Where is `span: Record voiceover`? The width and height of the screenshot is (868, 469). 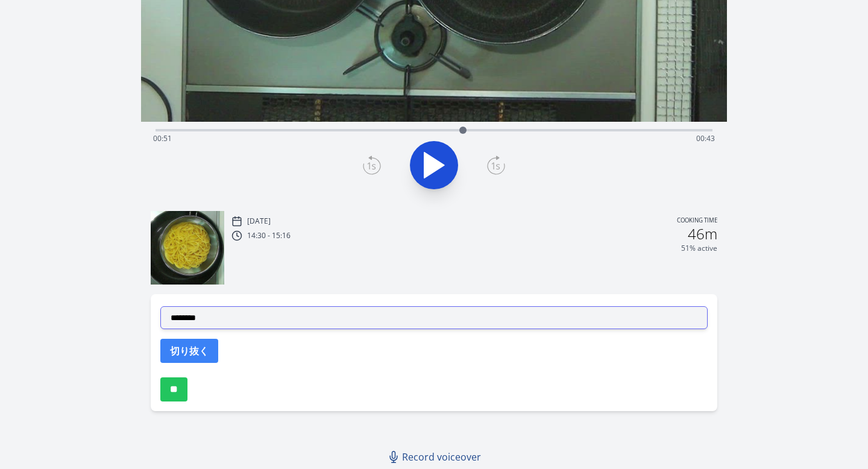 span: Record voiceover is located at coordinates (441, 457).